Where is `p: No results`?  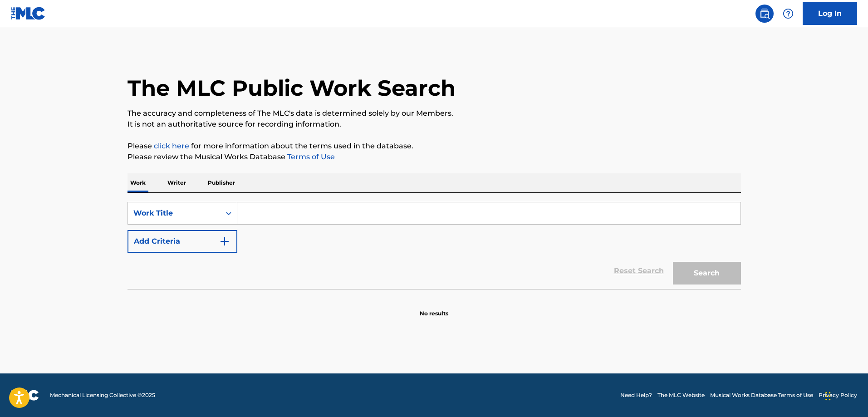
p: No results is located at coordinates (434, 308).